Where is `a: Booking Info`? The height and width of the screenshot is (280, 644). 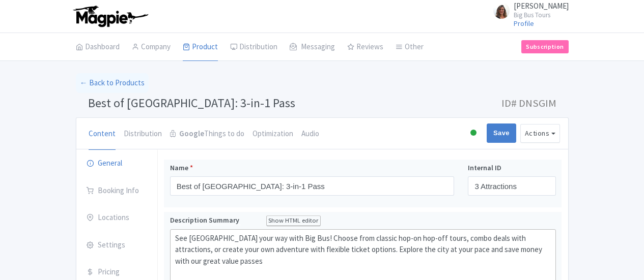
a: Booking Info is located at coordinates (117, 191).